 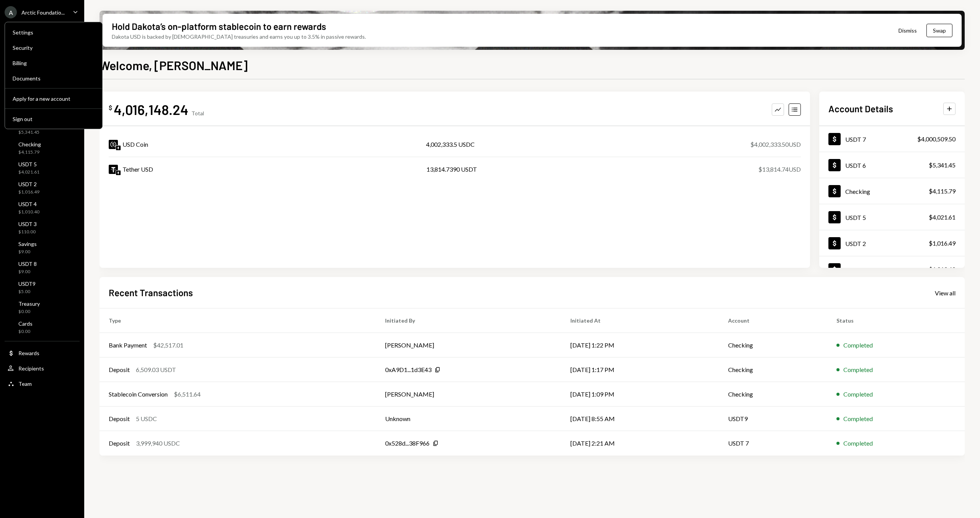 What do you see at coordinates (237, 320) in the screenshot?
I see `th: Type` at bounding box center [237, 320].